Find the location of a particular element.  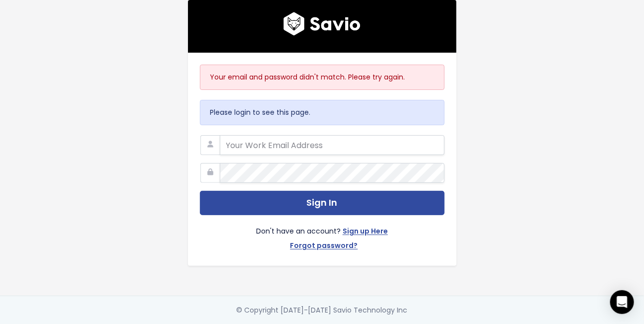

div: Open Intercom Messenger is located at coordinates (622, 302).